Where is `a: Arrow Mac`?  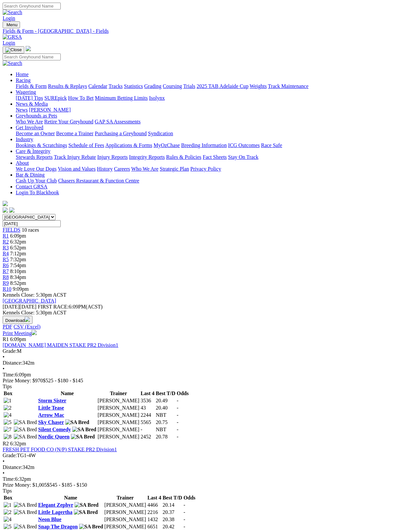
a: Arrow Mac is located at coordinates (51, 415).